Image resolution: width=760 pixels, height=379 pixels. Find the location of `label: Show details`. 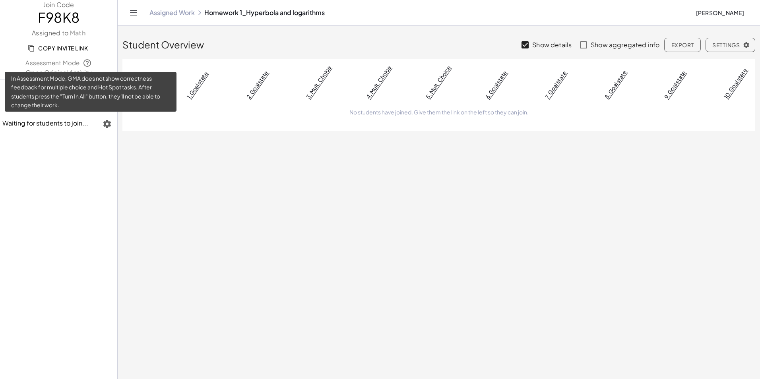

label: Show details is located at coordinates (552, 45).